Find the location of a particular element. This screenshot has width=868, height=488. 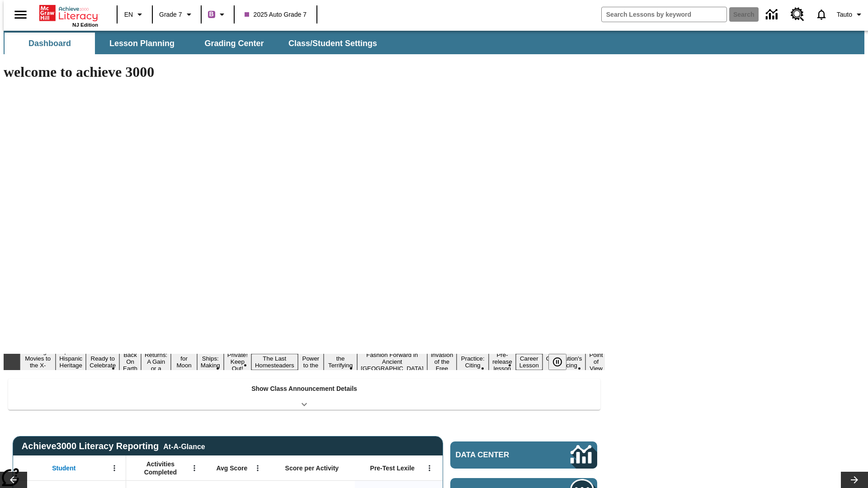

button: Dashboard is located at coordinates (50, 43).